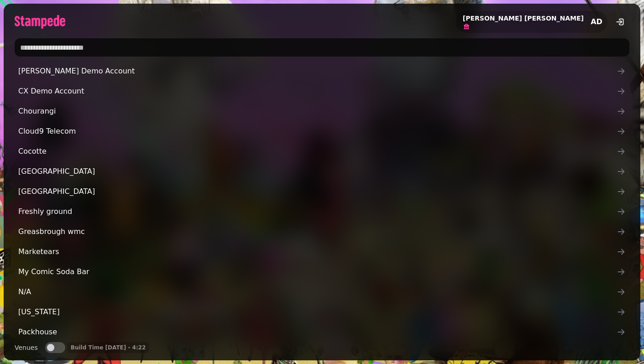 This screenshot has width=644, height=364. What do you see at coordinates (40, 22) in the screenshot?
I see `img: logo` at bounding box center [40, 22].